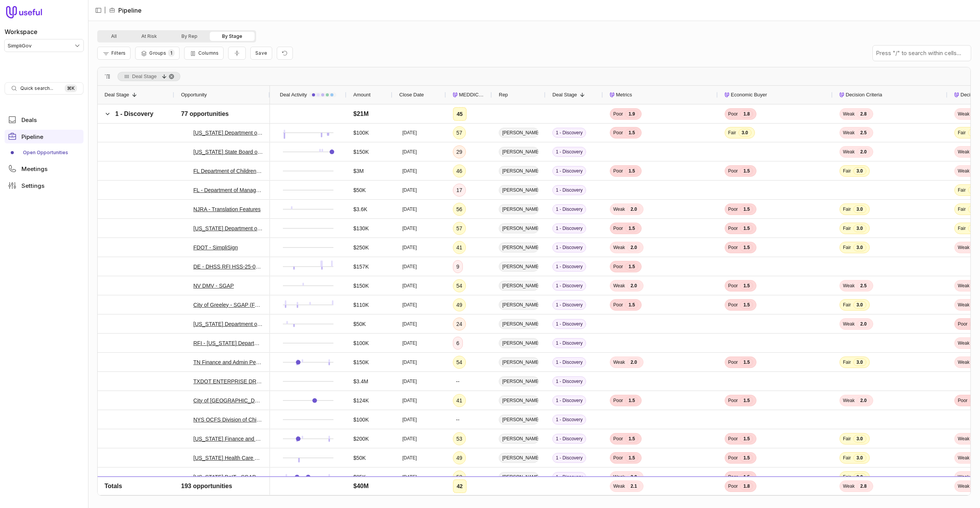  I want to click on div: 56, so click(460, 209).